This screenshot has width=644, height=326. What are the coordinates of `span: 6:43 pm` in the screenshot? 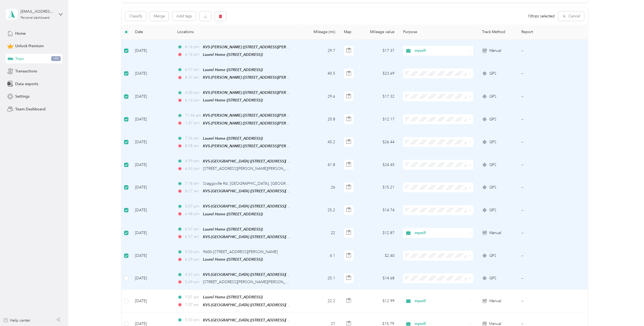 It's located at (193, 169).